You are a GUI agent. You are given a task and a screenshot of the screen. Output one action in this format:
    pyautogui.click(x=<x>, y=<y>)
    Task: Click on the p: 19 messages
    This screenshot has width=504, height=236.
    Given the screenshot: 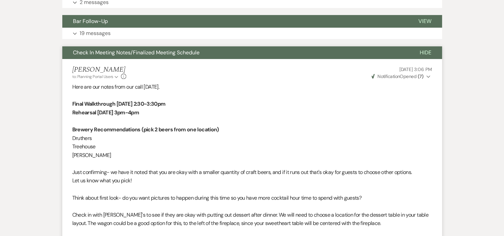 What is the action you would take?
    pyautogui.click(x=95, y=33)
    